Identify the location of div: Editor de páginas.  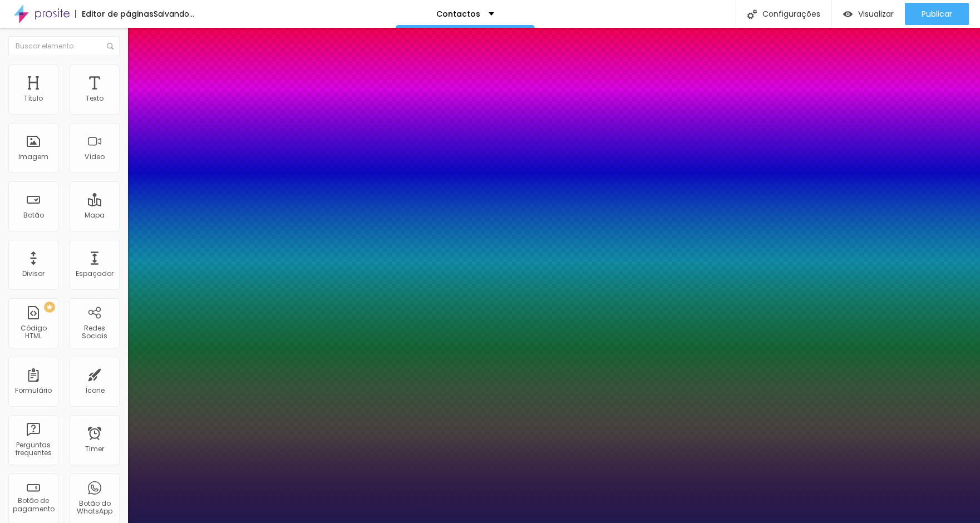
(114, 14).